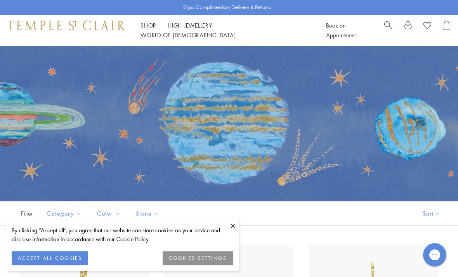 The height and width of the screenshot is (277, 458). Describe the element at coordinates (66, 25) in the screenshot. I see `img: Temple St. Clair` at that location.